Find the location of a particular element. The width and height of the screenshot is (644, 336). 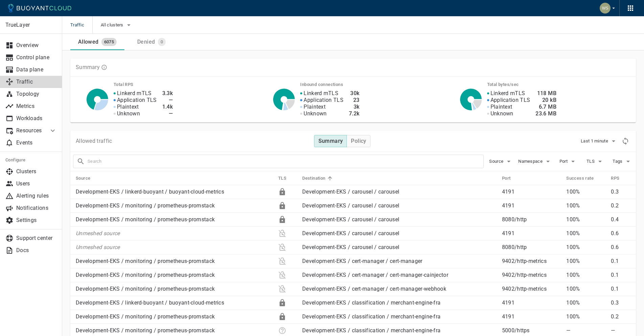

p: 0.4 is located at coordinates (621, 220).